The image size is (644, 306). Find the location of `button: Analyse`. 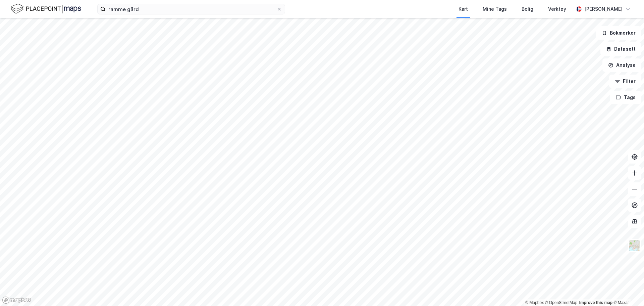

button: Analyse is located at coordinates (622, 65).